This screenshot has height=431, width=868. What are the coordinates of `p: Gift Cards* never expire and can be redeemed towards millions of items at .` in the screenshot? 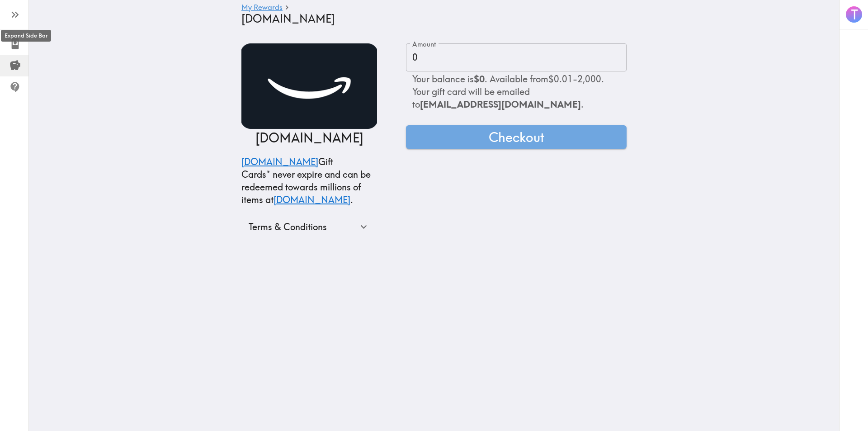 It's located at (309, 181).